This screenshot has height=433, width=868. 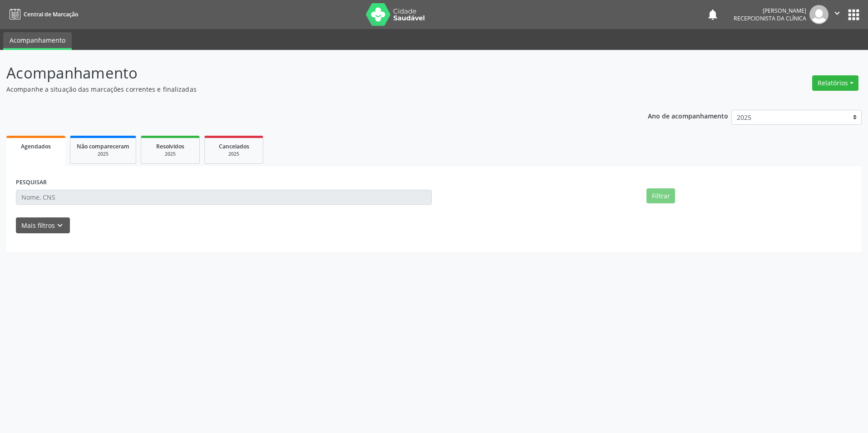 What do you see at coordinates (42, 14) in the screenshot?
I see `a: Central de Marcação` at bounding box center [42, 14].